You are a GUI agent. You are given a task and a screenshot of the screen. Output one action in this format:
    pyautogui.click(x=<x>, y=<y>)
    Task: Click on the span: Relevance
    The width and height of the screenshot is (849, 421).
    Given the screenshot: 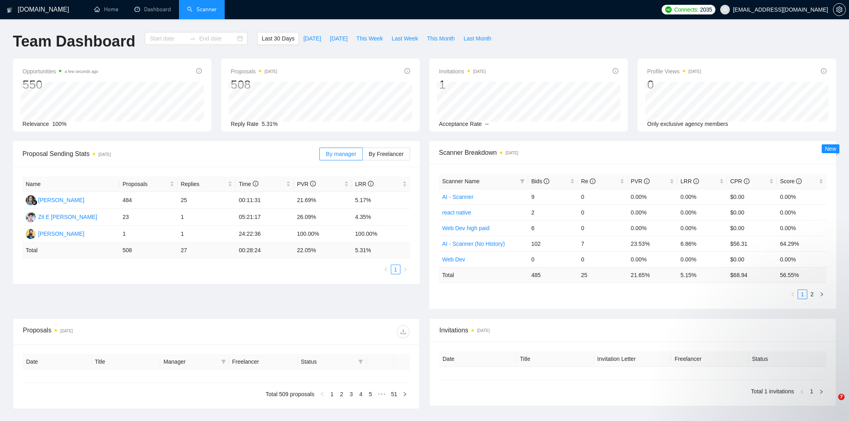 What is the action you would take?
    pyautogui.click(x=36, y=124)
    